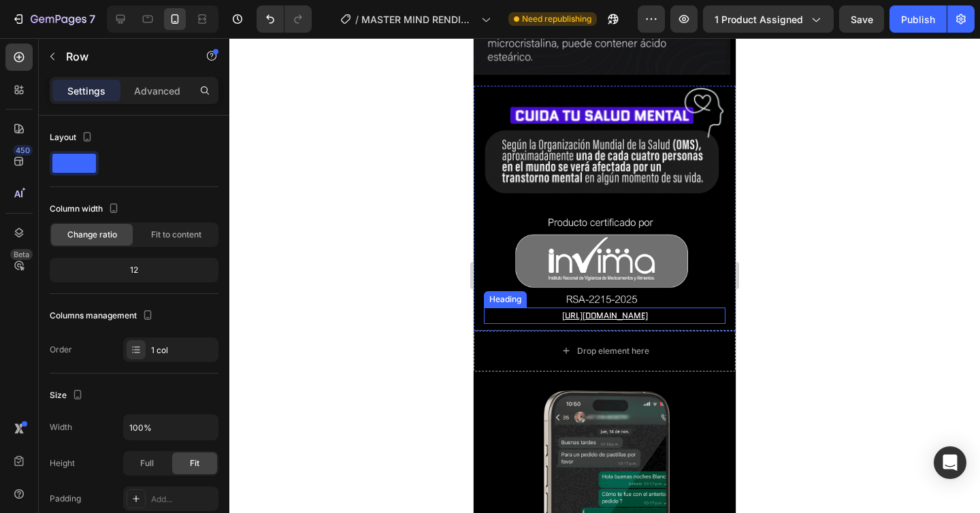 This screenshot has width=980, height=513. What do you see at coordinates (195, 463) in the screenshot?
I see `span: Fit` at bounding box center [195, 463].